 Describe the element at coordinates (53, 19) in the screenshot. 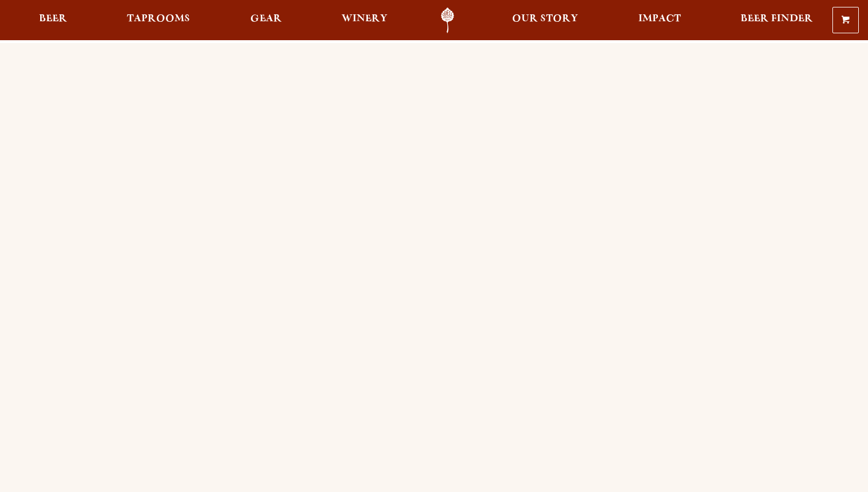

I see `span: Beer` at that location.